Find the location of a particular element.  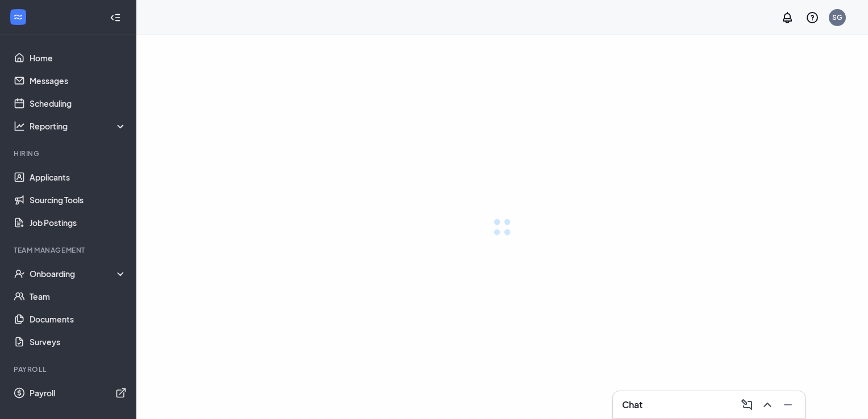

svg: ComposeMessage is located at coordinates (747, 405).